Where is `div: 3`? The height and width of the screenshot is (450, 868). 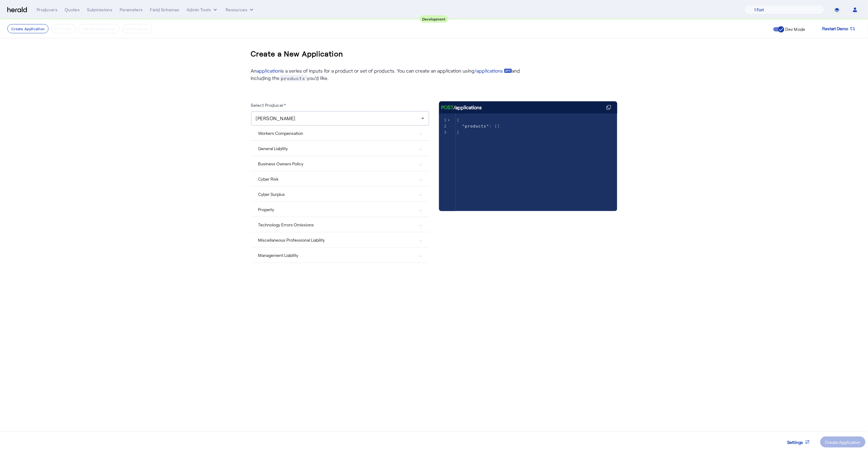 div: 3 is located at coordinates (443, 132).